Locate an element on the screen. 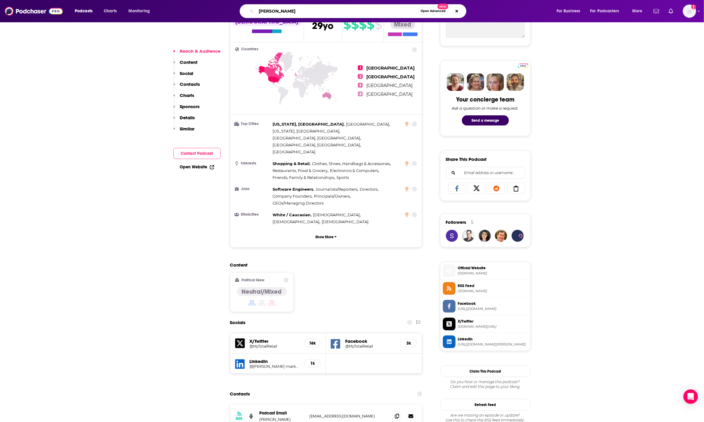 Image resolution: width=704 pixels, height=422 pixels. span: 4 is located at coordinates (360, 94).